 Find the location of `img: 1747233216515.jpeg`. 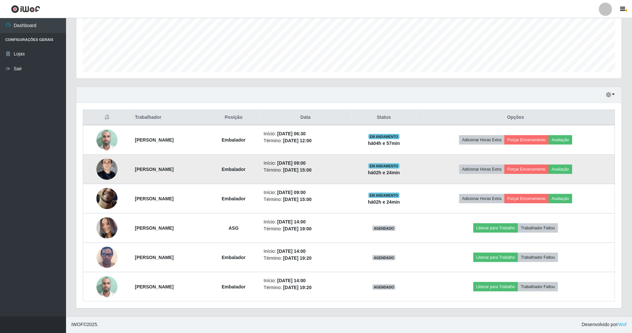

img: 1747233216515.jpeg is located at coordinates (107, 257).